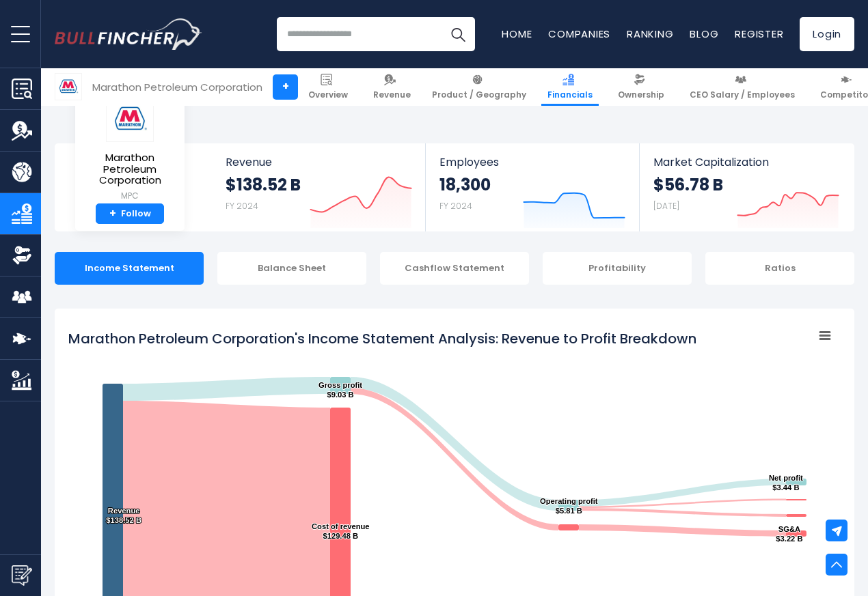 Image resolution: width=868 pixels, height=596 pixels. I want to click on div: Cashflow Statement, so click(455, 268).